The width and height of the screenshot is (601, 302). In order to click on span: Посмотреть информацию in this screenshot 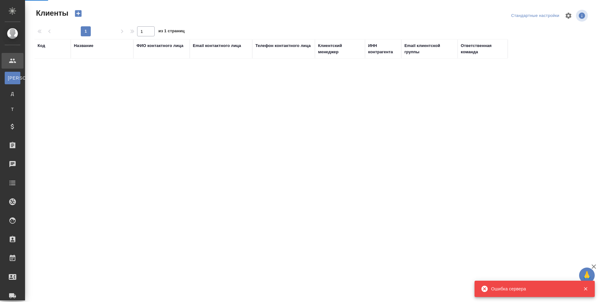, I will do `click(583, 16)`.